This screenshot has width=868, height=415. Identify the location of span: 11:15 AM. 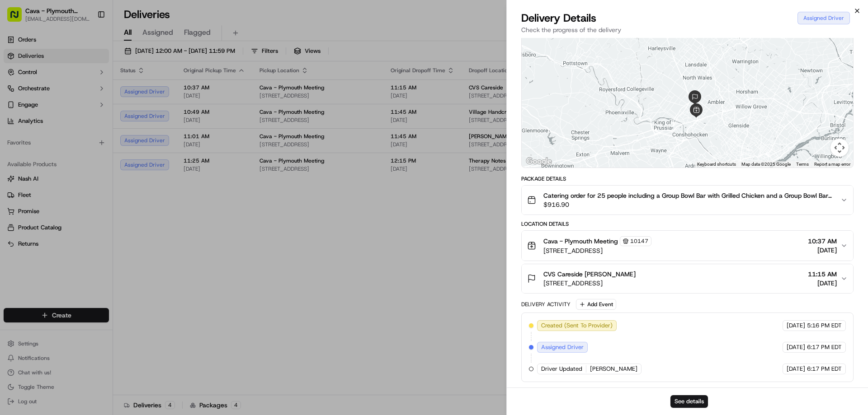
(822, 274).